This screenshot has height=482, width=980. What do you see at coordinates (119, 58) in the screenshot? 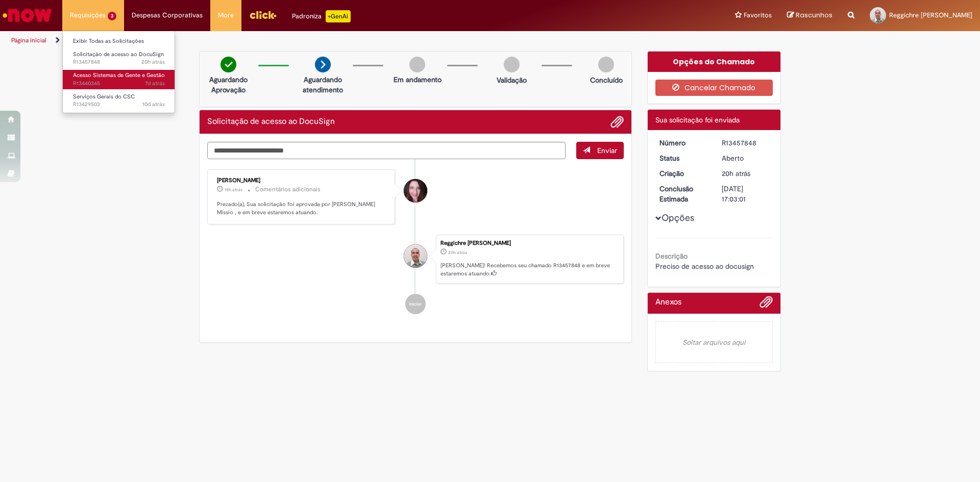
I see `a: Aberto R13457848 : Solicitação de acesso ao DocuSign` at bounding box center [119, 58].